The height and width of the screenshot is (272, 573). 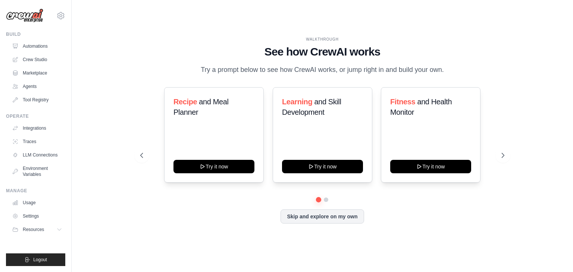 What do you see at coordinates (37, 128) in the screenshot?
I see `a: Integrations` at bounding box center [37, 128].